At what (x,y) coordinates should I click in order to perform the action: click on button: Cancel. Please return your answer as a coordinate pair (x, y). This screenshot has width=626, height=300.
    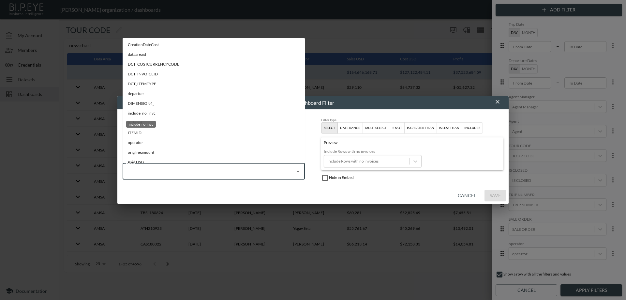
    Looking at the image, I should click on (467, 195).